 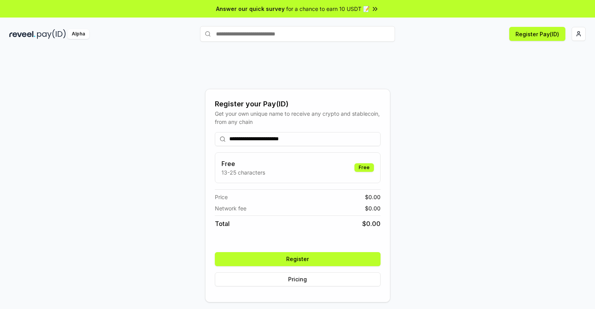 I want to click on span: Price, so click(x=221, y=197).